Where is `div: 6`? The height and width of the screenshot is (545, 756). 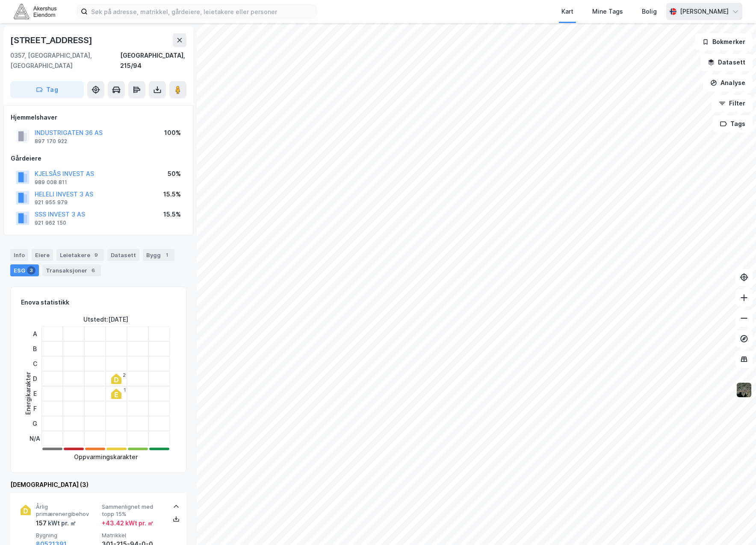
div: 6 is located at coordinates (93, 270).